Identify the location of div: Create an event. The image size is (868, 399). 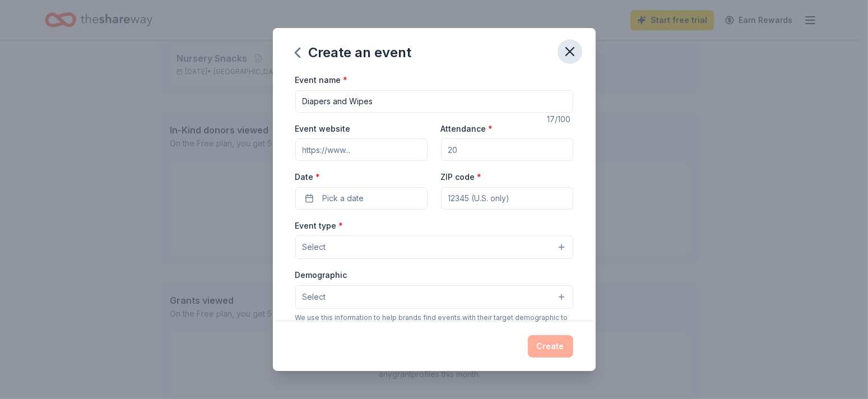
(353, 53).